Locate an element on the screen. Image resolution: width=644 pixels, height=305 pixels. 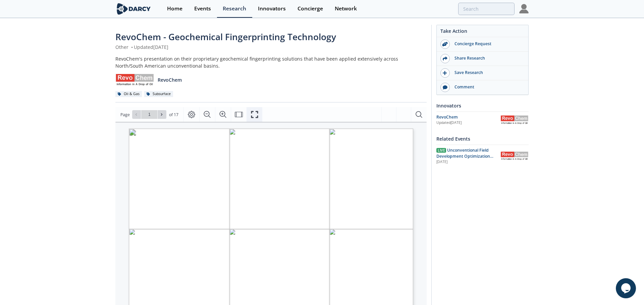
div: Home is located at coordinates (175, 8).